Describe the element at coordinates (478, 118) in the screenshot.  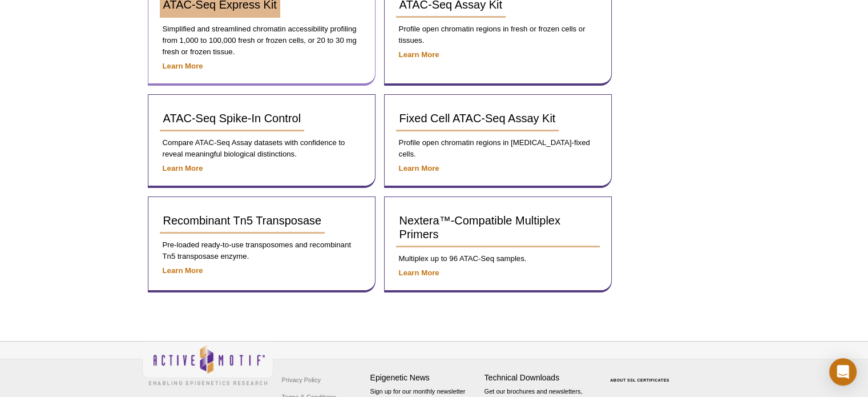
I see `span: Fixed Cell ATAC-Seq Assay Kit` at that location.